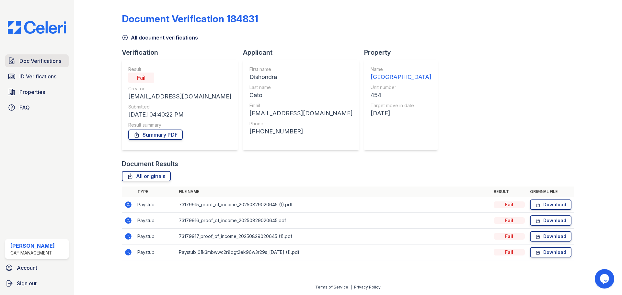 The width and height of the screenshot is (622, 295). Describe the element at coordinates (509, 192) in the screenshot. I see `th: Result` at that location.